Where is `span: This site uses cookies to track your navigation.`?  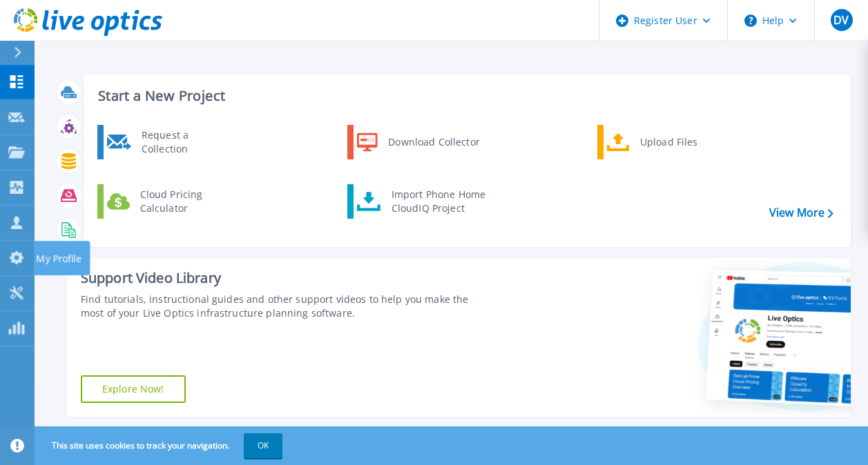 span: This site uses cookies to track your navigation. is located at coordinates (160, 446).